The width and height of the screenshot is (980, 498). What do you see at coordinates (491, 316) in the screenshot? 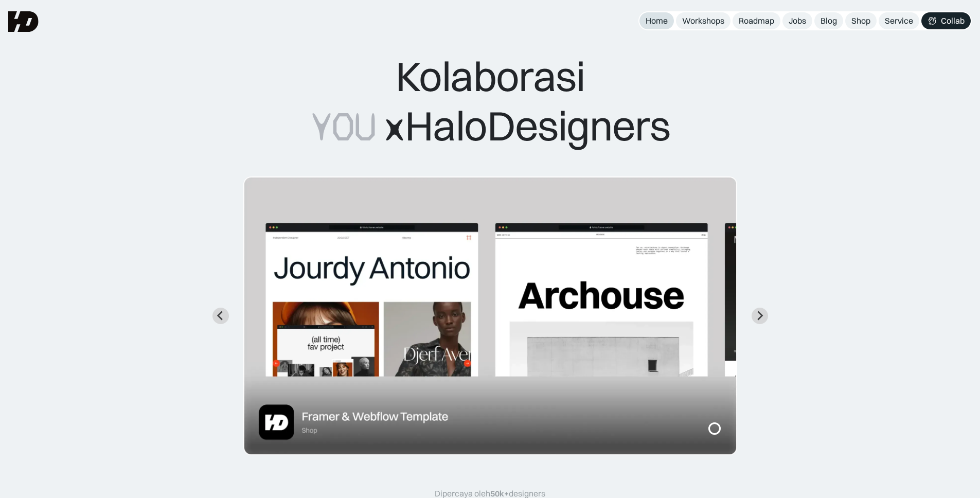
I see `div: 1 of 7` at bounding box center [491, 316].